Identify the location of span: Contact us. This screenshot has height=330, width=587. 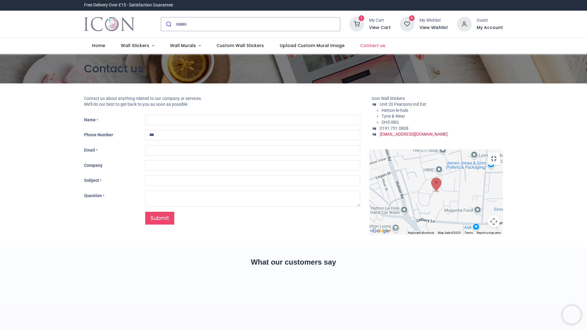
(373, 46).